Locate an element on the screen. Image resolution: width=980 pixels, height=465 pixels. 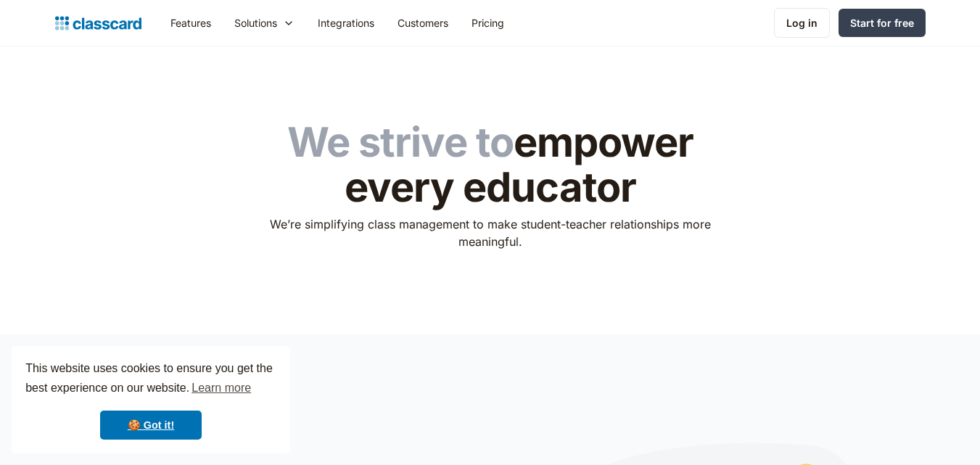
a: Features is located at coordinates (191, 22).